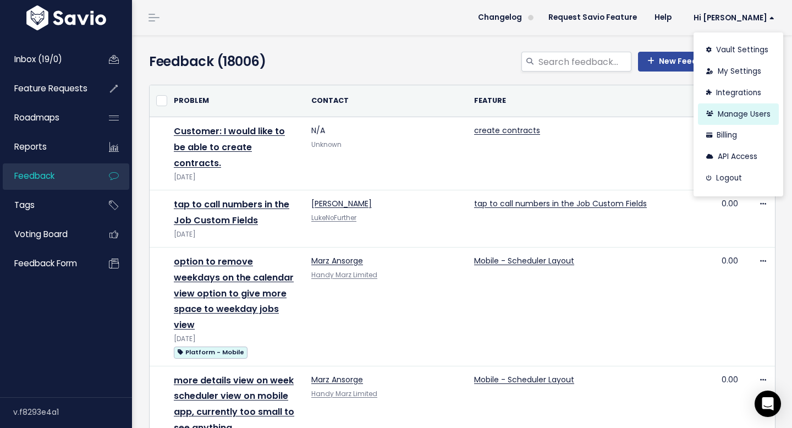 This screenshot has height=428, width=792. Describe the element at coordinates (739, 157) in the screenshot. I see `a: API Access` at that location.